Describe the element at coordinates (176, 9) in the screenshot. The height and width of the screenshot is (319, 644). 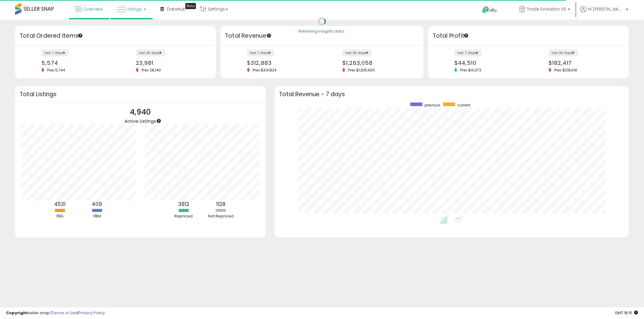
I see `span: DataHub` at that location.